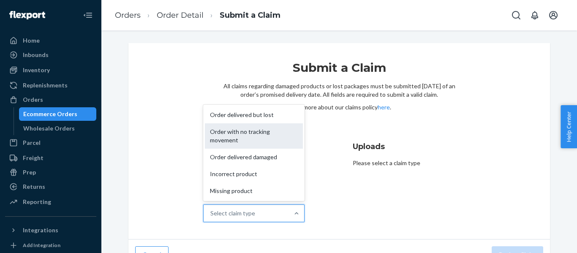 Image resolution: width=577 pixels, height=253 pixels. What do you see at coordinates (50, 114) in the screenshot?
I see `div: Ecommerce Orders` at bounding box center [50, 114].